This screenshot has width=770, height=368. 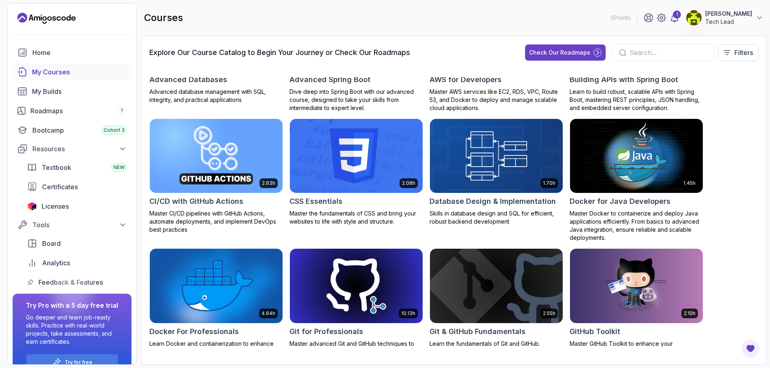 I want to click on a: licenses, so click(x=77, y=207).